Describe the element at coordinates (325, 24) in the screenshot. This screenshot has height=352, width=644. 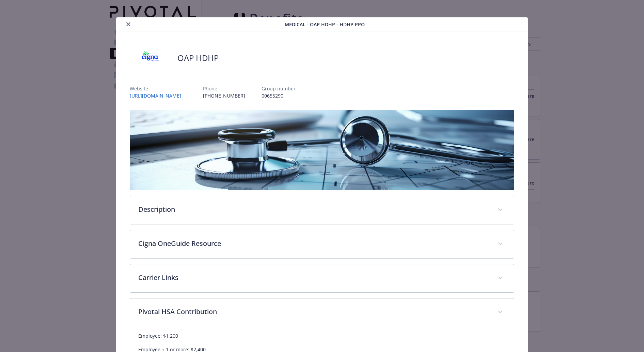
I see `span: Medical - OAP HDHP - HDHP PPO` at that location.